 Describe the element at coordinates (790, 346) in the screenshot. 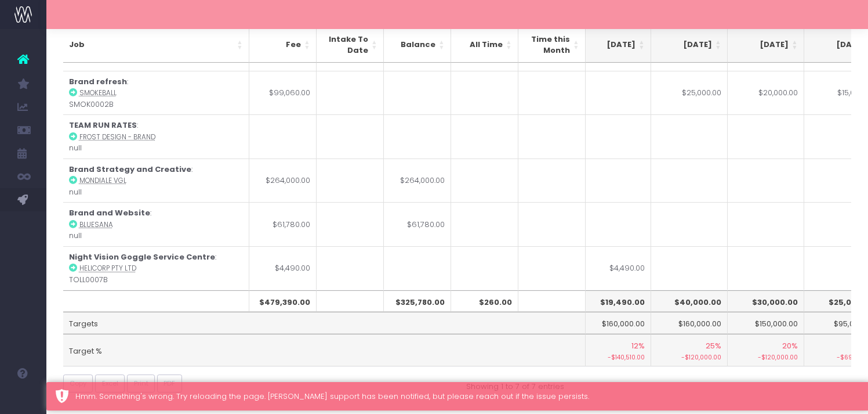

I see `span: 20%` at that location.